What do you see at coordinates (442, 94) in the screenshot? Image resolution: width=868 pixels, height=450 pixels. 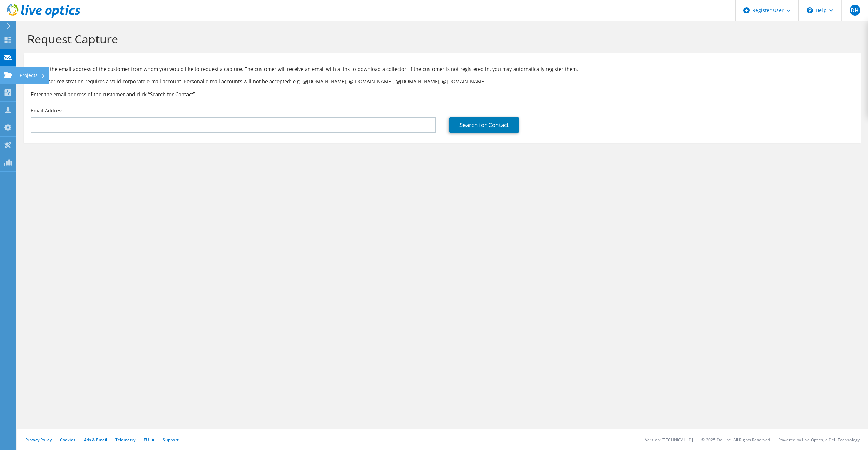 I see `h3: Enter the email address of the customer and click “Search for Contact”.` at bounding box center [442, 94].